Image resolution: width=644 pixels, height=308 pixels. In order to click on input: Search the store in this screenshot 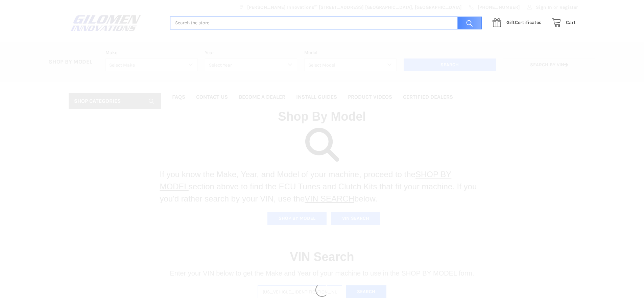, I will do `click(326, 23)`.